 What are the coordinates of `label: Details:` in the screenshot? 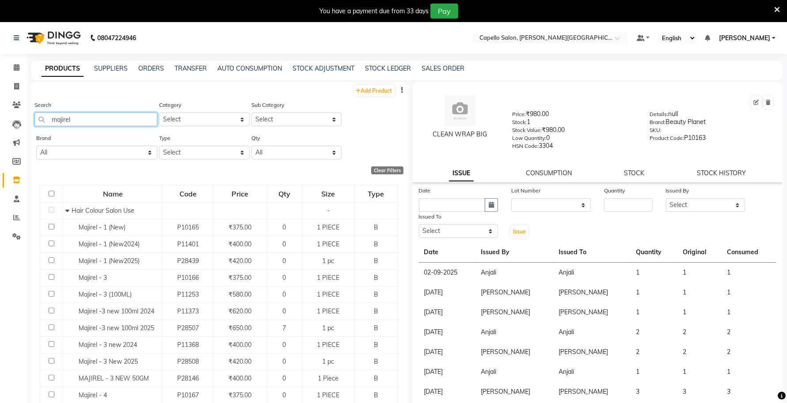 It's located at (659, 114).